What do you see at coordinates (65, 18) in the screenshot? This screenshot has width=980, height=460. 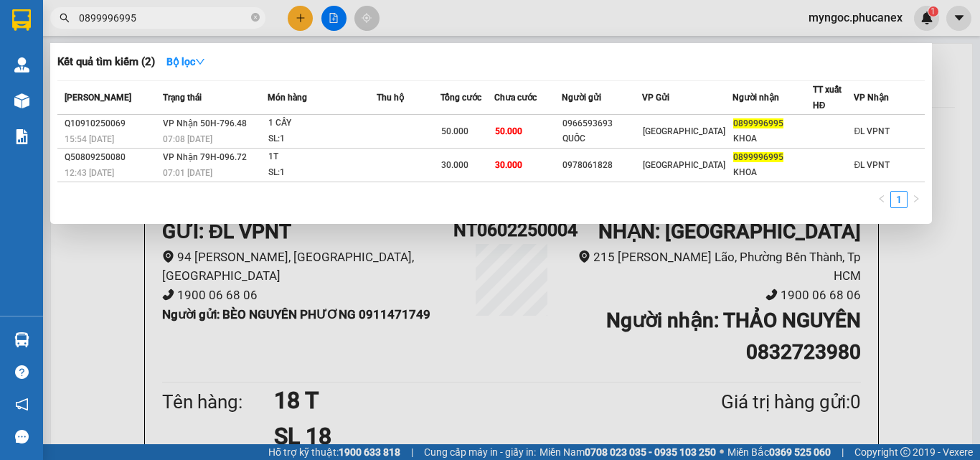 I see `span: search` at bounding box center [65, 18].